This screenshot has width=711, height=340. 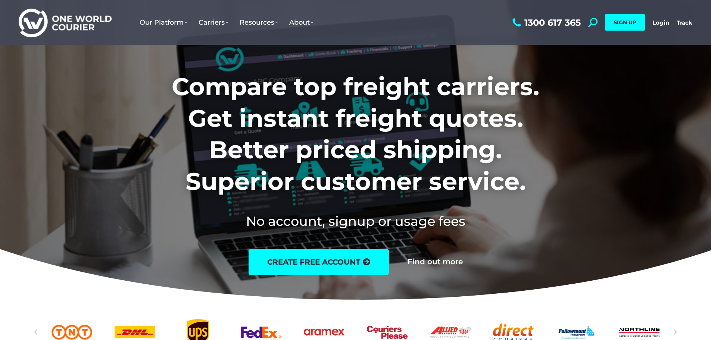 What do you see at coordinates (259, 22) in the screenshot?
I see `a: Resources` at bounding box center [259, 22].